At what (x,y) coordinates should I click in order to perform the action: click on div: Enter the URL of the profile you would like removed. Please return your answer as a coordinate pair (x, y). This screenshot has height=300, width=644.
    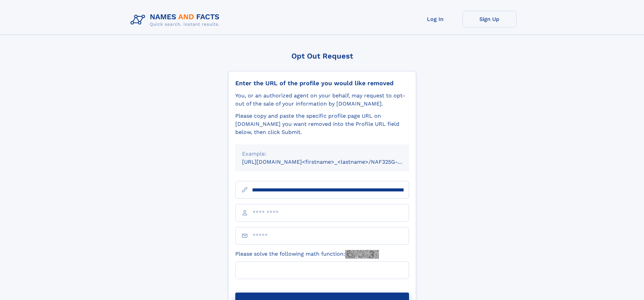
    Looking at the image, I should click on (322, 83).